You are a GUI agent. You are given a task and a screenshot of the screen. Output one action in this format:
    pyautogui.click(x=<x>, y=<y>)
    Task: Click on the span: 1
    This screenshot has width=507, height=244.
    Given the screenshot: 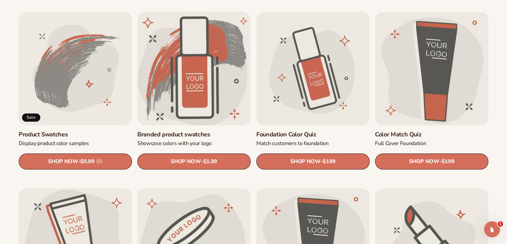 What is the action you would take?
    pyautogui.click(x=501, y=224)
    